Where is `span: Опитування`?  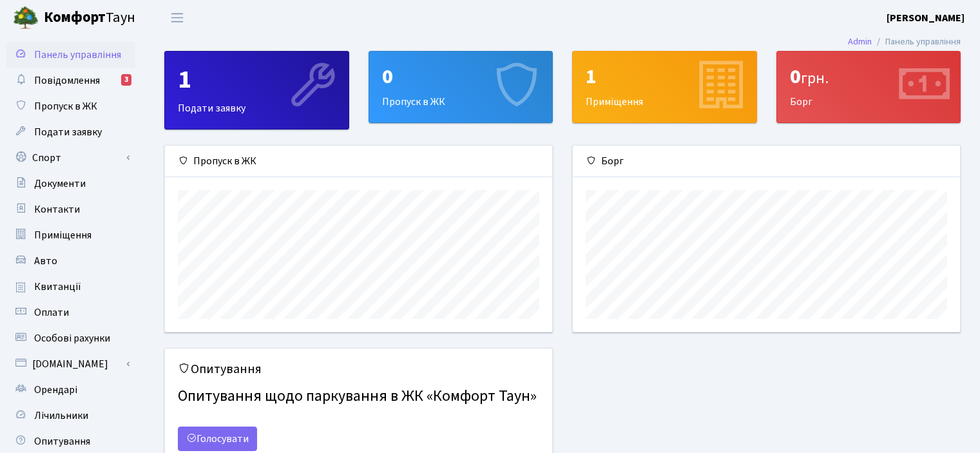 span: Опитування is located at coordinates (62, 442).